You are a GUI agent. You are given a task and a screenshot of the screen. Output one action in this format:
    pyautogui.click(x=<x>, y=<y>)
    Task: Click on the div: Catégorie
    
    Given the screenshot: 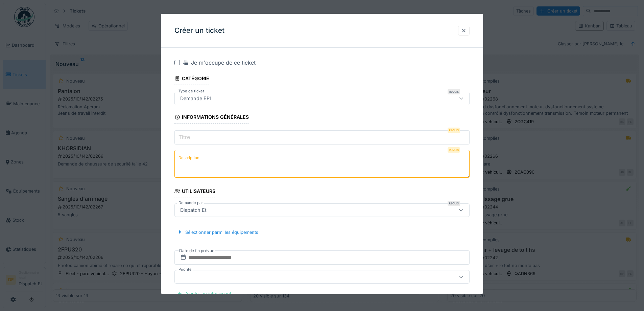 What is the action you would take?
    pyautogui.click(x=192, y=79)
    